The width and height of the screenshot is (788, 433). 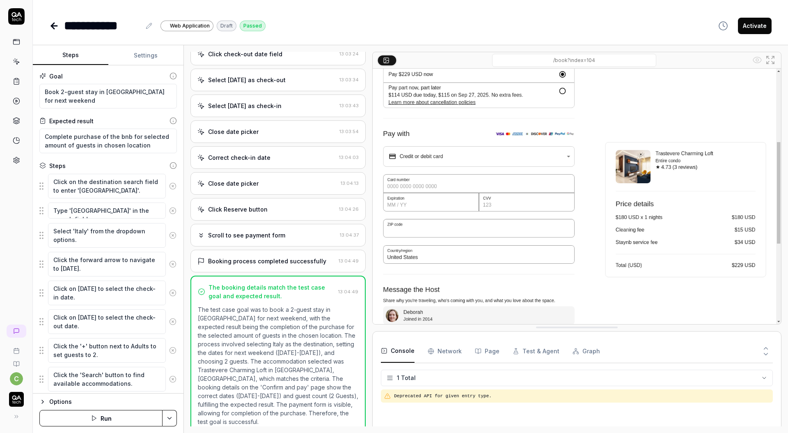 I want to click on div: Expected result, so click(x=71, y=121).